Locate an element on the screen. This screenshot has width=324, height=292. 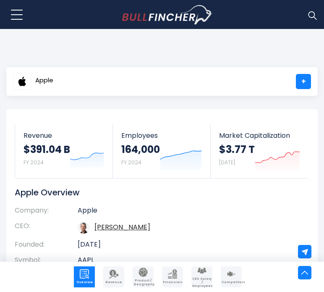
a: Go to homepage is located at coordinates (167, 15).